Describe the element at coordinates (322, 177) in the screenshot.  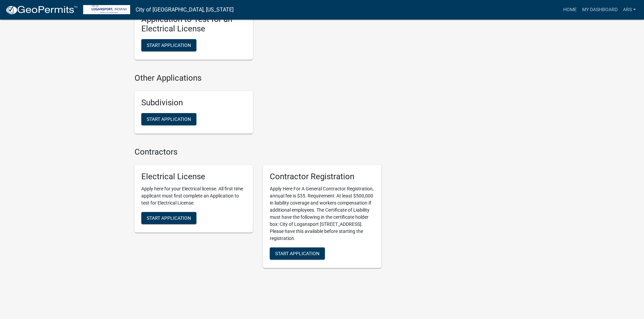
I see `h5: Contractor Registration` at that location.